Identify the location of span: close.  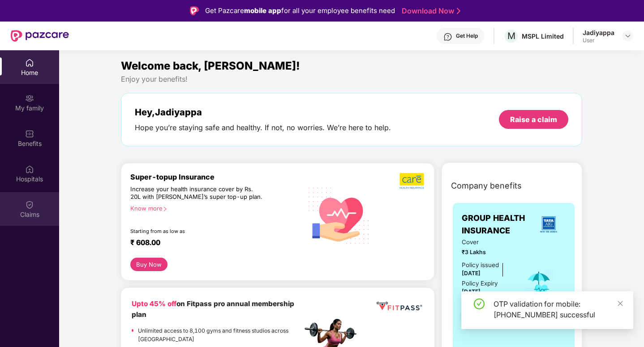
(620, 304).